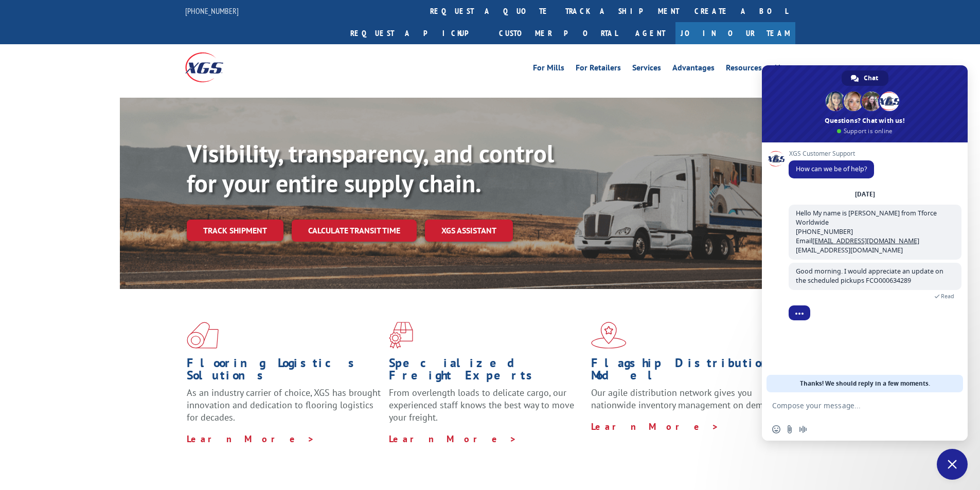 This screenshot has height=490, width=980. I want to click on a: For Mills, so click(549, 69).